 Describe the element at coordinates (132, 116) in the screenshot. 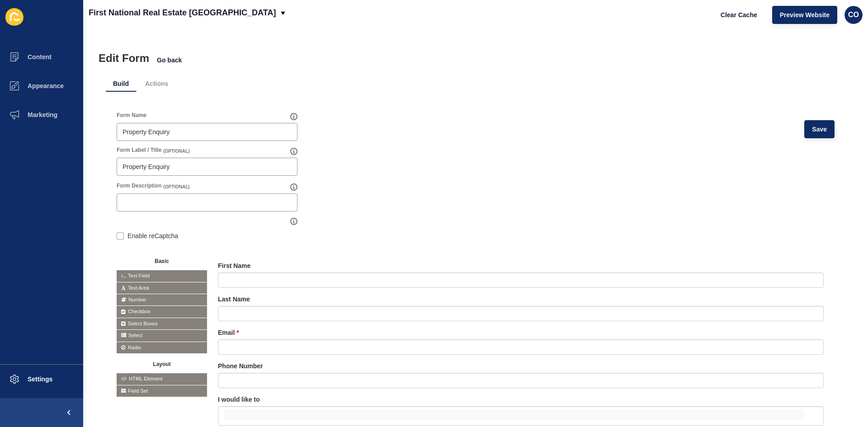

I see `label: Form Name` at that location.